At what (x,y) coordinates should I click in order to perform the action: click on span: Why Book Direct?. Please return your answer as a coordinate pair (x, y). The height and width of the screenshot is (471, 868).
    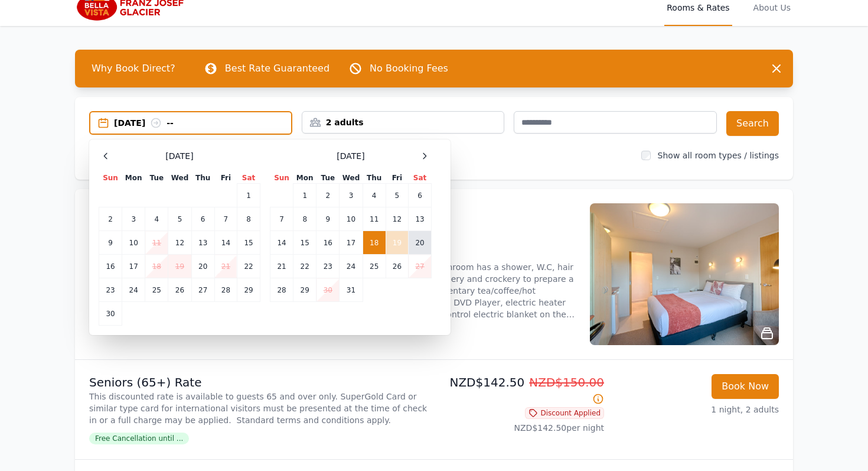
    Looking at the image, I should click on (133, 68).